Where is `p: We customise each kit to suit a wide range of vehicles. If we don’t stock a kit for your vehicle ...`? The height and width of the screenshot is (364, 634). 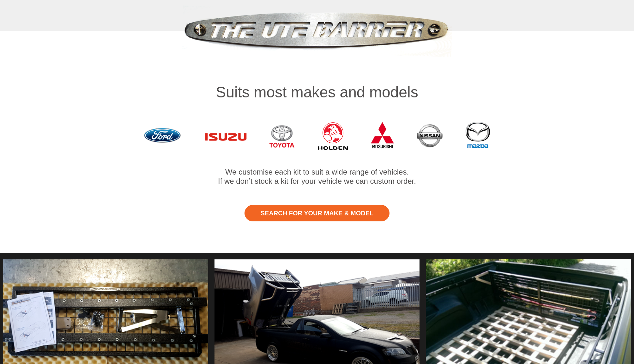 p: We customise each kit to suit a wide range of vehicles. If we don’t stock a kit for your vehicle ... is located at coordinates (317, 176).